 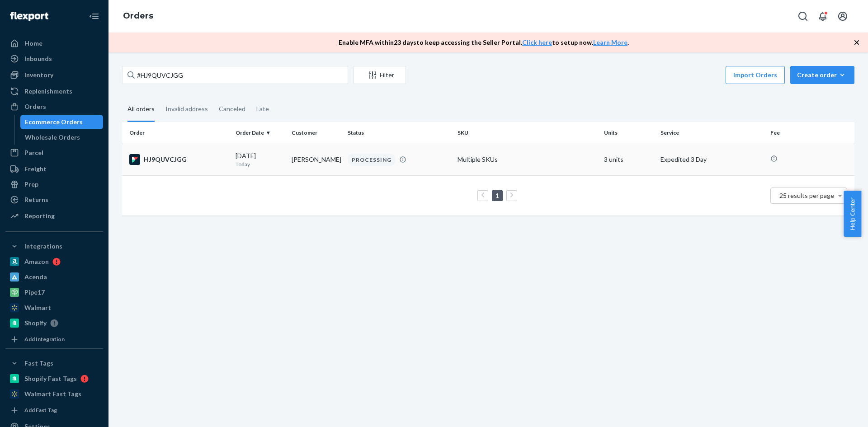 What do you see at coordinates (54, 293) in the screenshot?
I see `a: Pipe17` at bounding box center [54, 293].